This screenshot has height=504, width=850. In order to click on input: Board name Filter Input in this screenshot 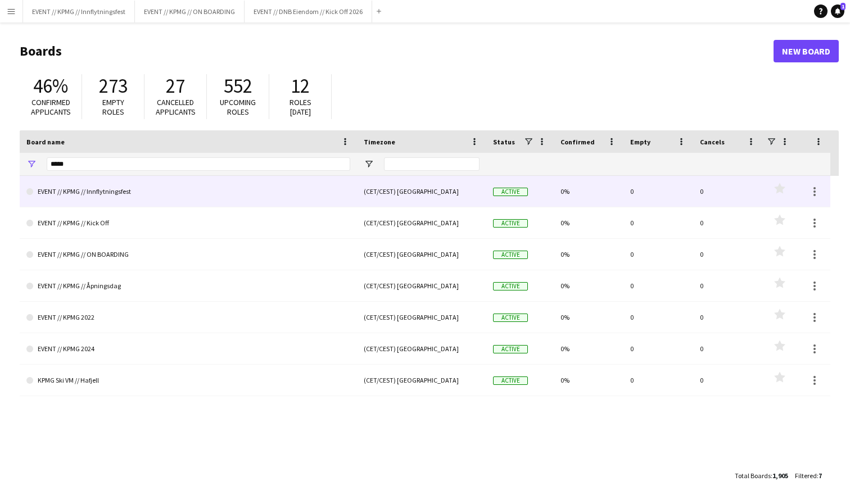, I will do `click(198, 164)`.